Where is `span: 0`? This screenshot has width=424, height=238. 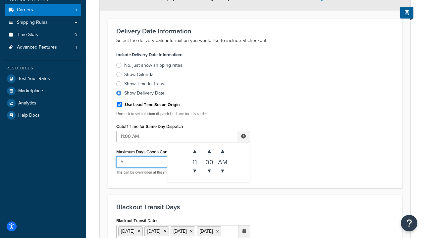 span: 0 is located at coordinates (75, 35).